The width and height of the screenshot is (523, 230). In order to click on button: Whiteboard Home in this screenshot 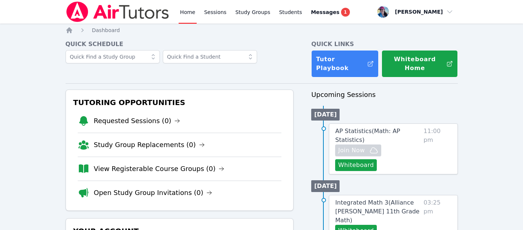, I will do `click(419, 64)`.